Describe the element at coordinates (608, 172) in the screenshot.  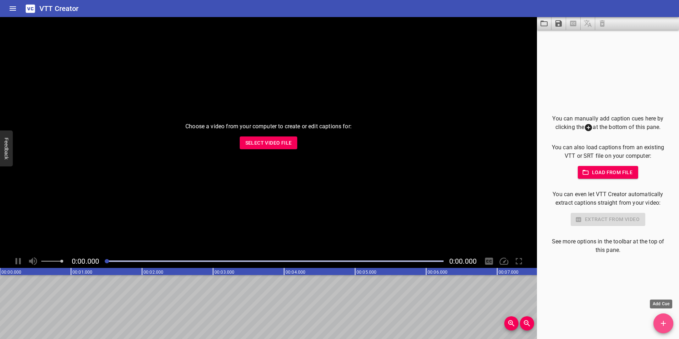
I see `span: Load from file` at that location.